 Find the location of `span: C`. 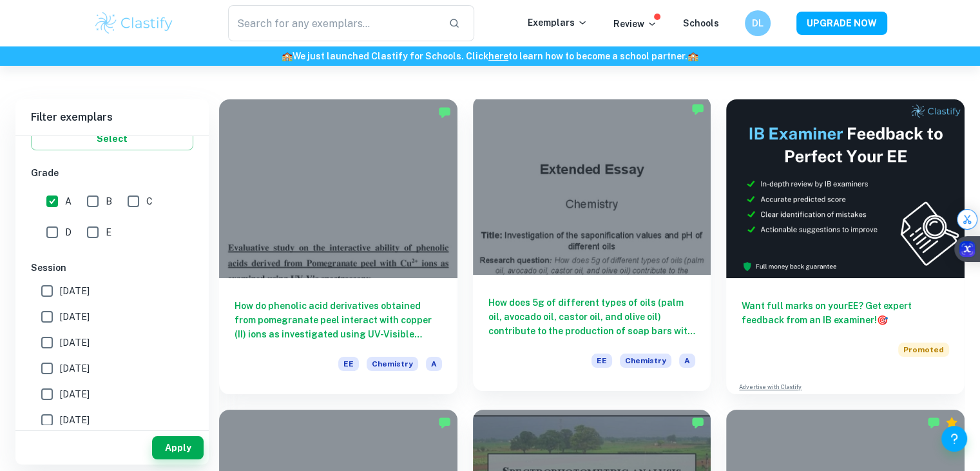

span: C is located at coordinates (150, 201).